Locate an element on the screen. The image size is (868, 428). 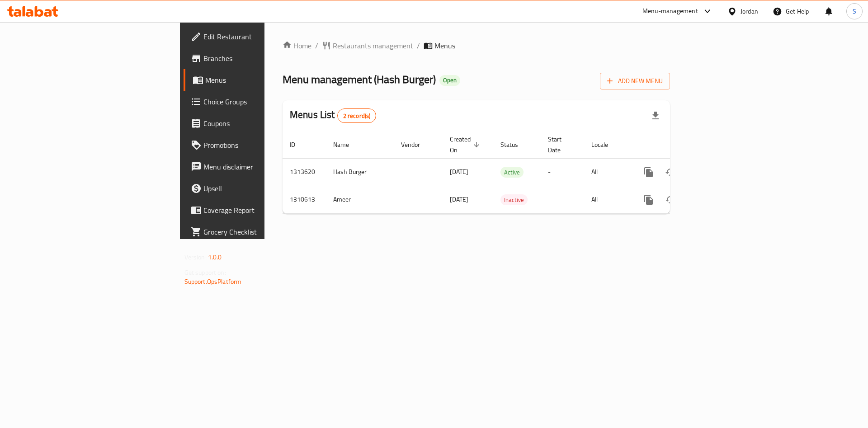
span: Vendor is located at coordinates (416, 145).